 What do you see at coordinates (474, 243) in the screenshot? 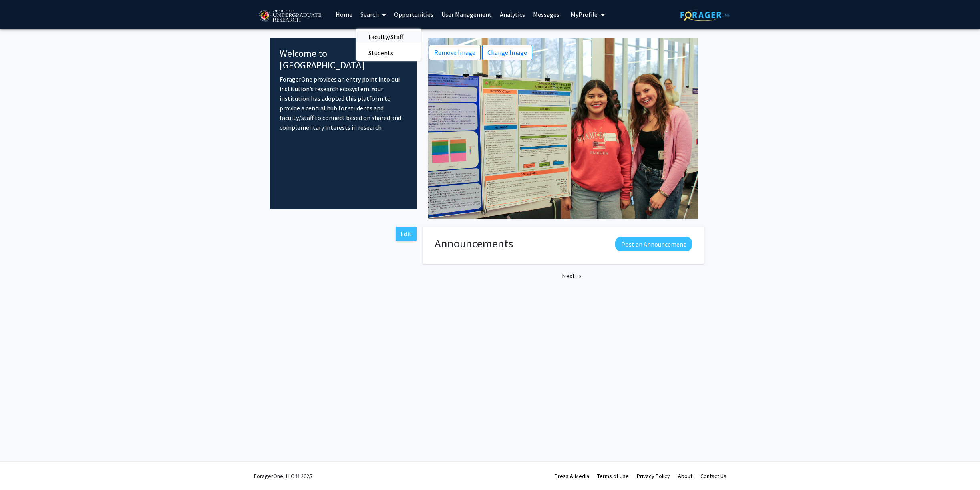
I see `h1: Announcements` at bounding box center [474, 243].